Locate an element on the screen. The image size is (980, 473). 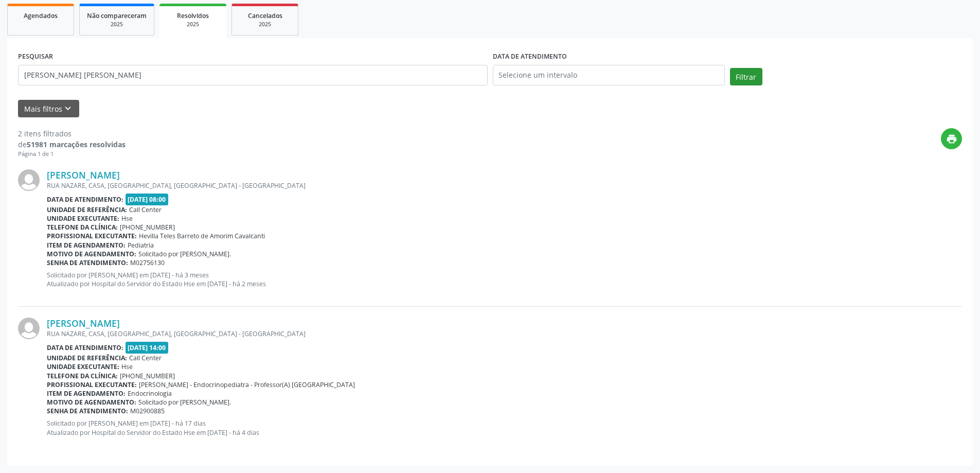
span: Resolvidos is located at coordinates (193, 15).